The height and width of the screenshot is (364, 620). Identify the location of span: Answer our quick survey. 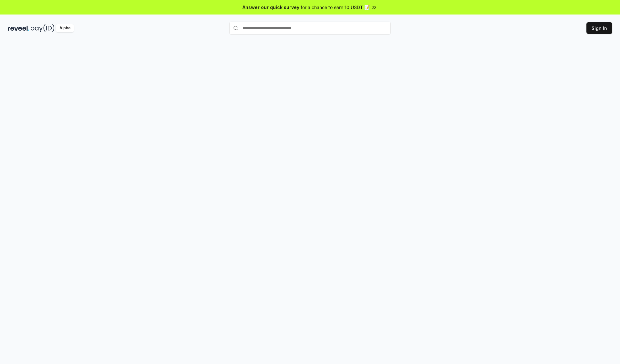
(271, 7).